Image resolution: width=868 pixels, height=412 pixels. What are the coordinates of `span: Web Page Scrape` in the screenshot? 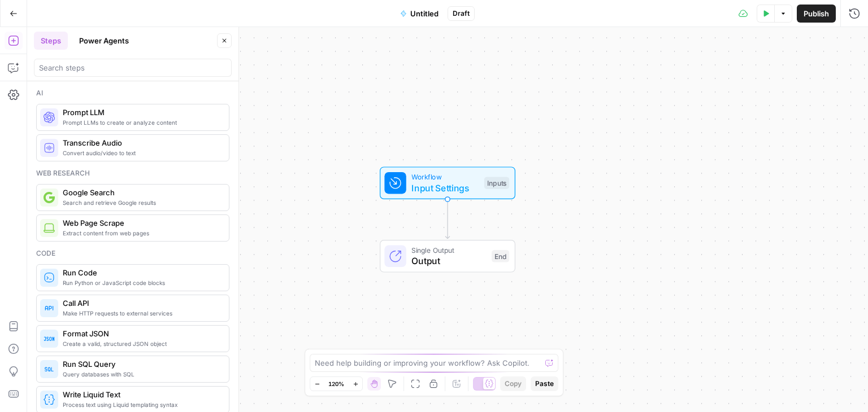 It's located at (141, 223).